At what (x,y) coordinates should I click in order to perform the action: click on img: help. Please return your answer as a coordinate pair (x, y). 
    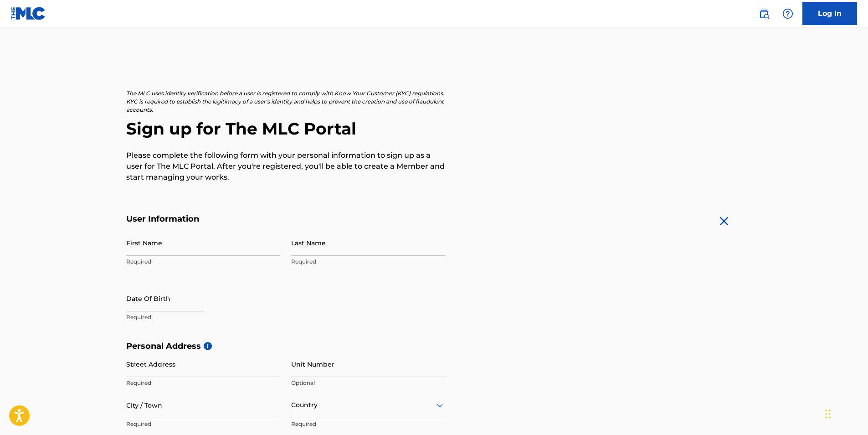
    Looking at the image, I should click on (788, 14).